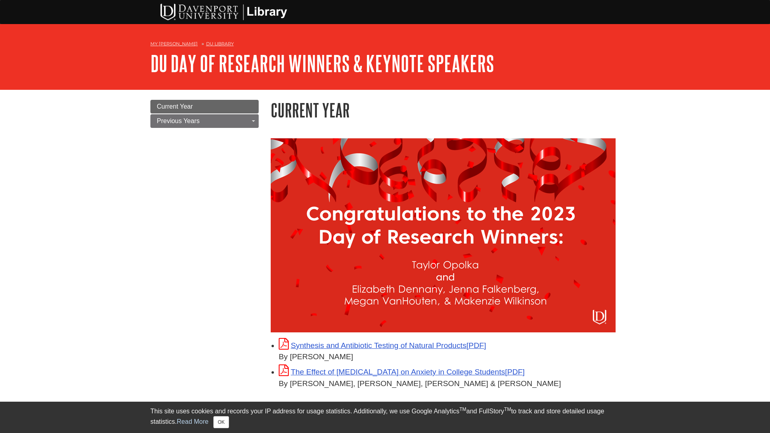  I want to click on a: Current Year, so click(205, 107).